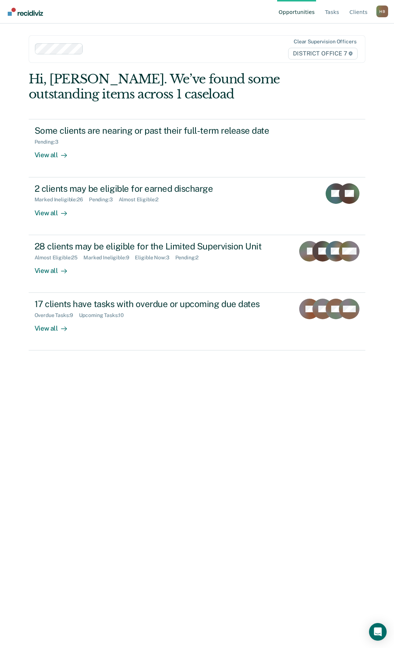  I want to click on span: DISTRICT OFFICE 7, so click(323, 54).